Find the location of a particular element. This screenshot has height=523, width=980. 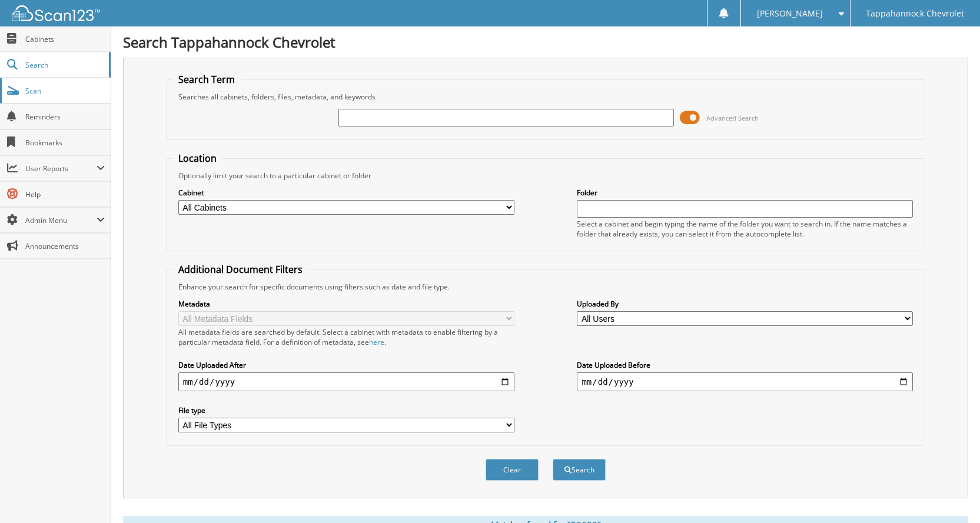

span: Admin Menu is located at coordinates (61, 220).